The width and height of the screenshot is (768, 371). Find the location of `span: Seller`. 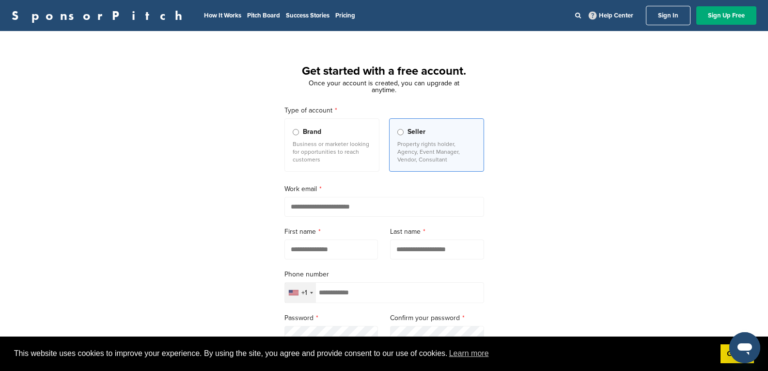

span: Seller is located at coordinates (416, 132).